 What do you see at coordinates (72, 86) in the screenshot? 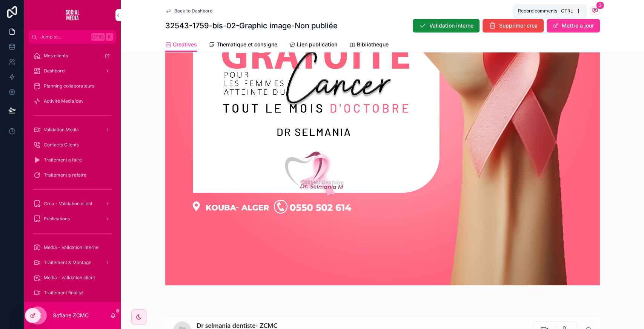
I see `a: Planning collaborateurs` at bounding box center [72, 86].